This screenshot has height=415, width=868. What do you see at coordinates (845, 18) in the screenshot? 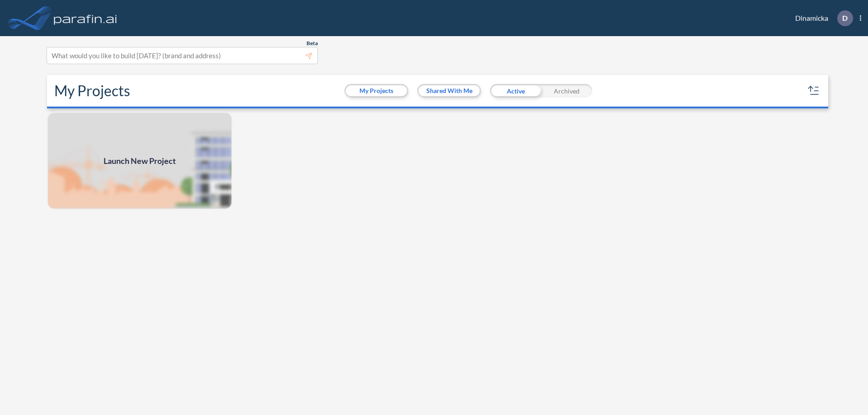
I see `p: D` at bounding box center [845, 18].